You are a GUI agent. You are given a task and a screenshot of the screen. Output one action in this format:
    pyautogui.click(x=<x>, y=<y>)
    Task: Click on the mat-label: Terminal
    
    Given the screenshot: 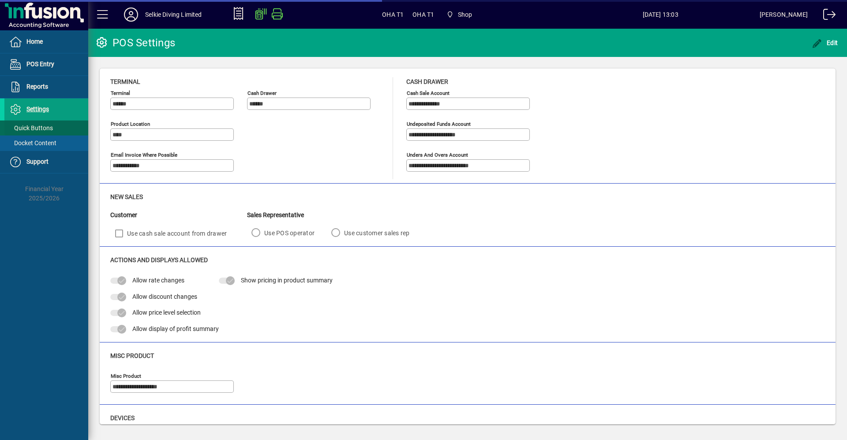 What is the action you would take?
    pyautogui.click(x=120, y=93)
    